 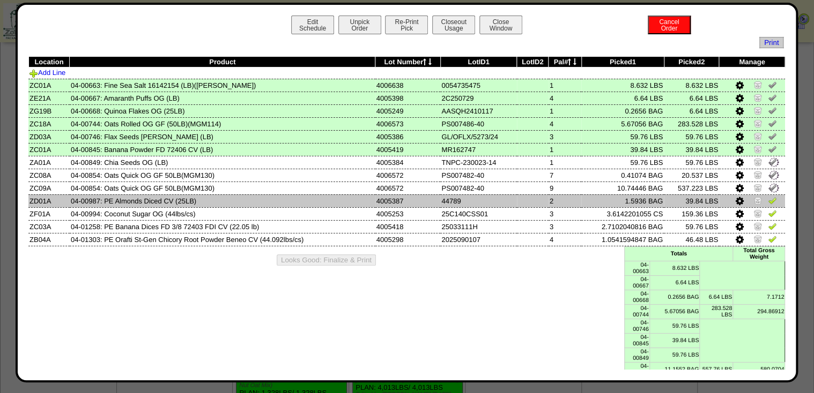 I want to click on td: AASQH2410117, so click(x=478, y=111).